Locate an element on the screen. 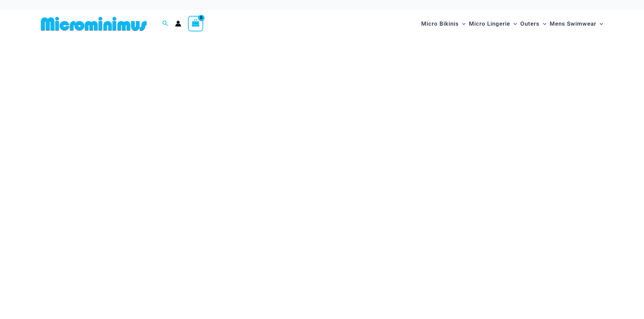 The height and width of the screenshot is (319, 644). a: View Shopping Cart, empty is located at coordinates (196, 23).